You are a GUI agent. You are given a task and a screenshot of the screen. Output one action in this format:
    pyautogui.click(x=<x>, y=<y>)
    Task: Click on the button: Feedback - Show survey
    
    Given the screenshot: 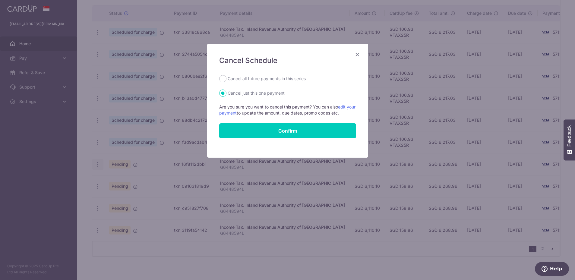 What is the action you would take?
    pyautogui.click(x=569, y=140)
    